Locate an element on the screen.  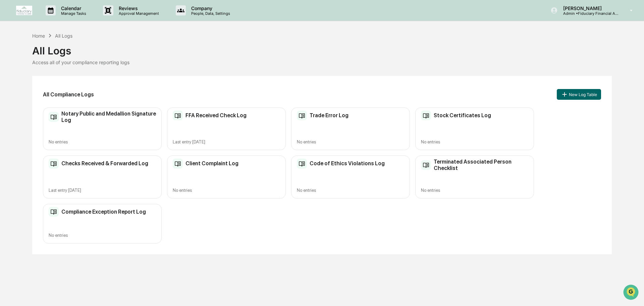
button: New Log Table is located at coordinates (579, 94).